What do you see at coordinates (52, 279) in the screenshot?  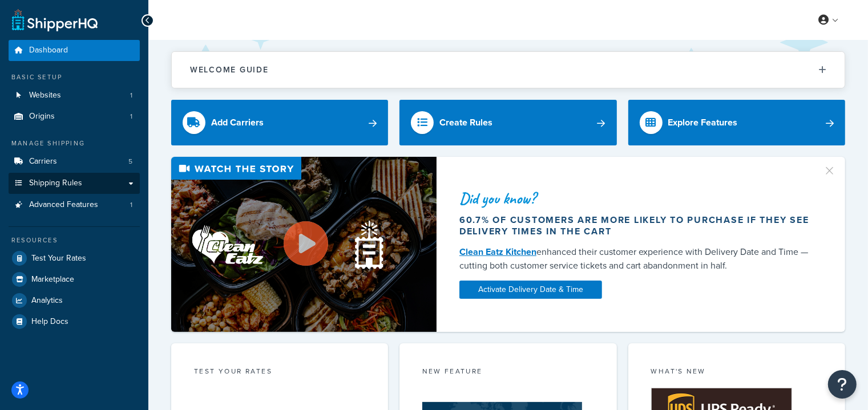 I see `span: Marketplace` at bounding box center [52, 279].